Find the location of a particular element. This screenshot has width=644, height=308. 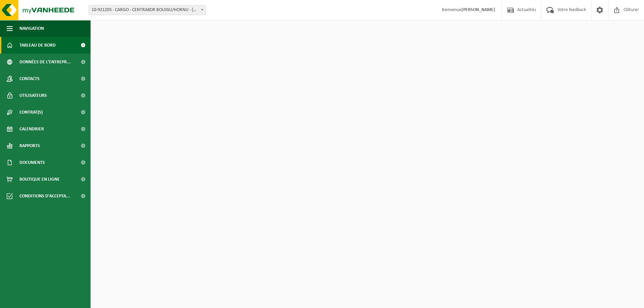

span: Documents is located at coordinates (32, 162).